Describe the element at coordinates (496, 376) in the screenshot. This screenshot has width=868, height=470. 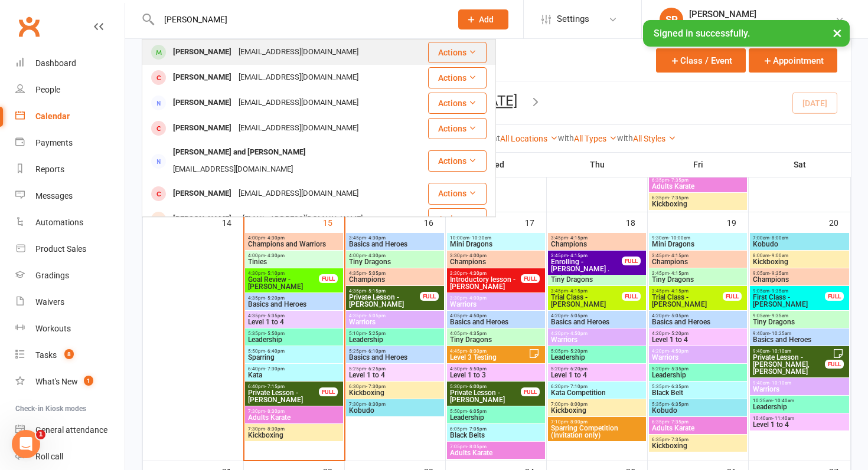
I see `span: Level 1 to 3` at that location.